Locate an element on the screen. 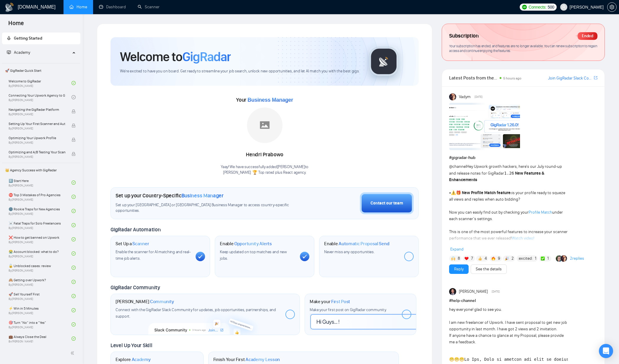  strong: New Profile Match feature: is located at coordinates (487, 192).